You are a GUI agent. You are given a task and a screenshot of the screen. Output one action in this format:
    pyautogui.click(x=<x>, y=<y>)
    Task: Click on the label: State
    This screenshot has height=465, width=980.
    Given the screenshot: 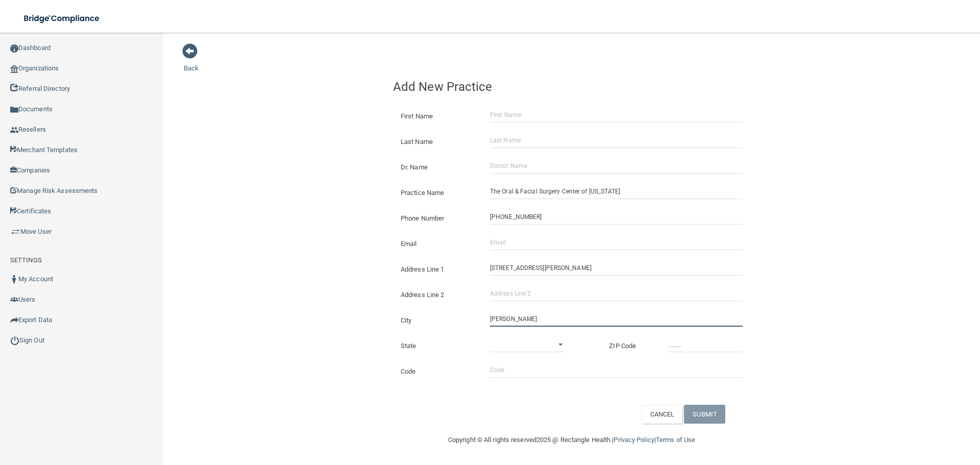 What is the action you would take?
    pyautogui.click(x=437, y=345)
    